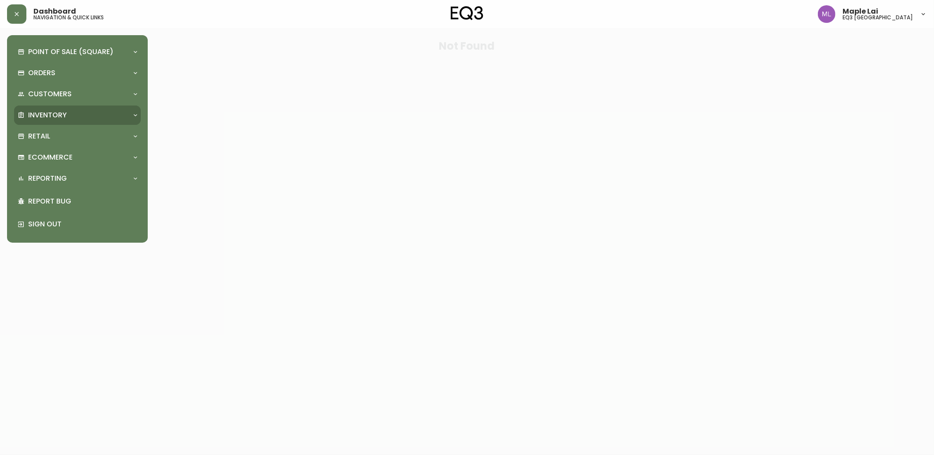 The height and width of the screenshot is (455, 934). Describe the element at coordinates (83, 224) in the screenshot. I see `p: Sign Out` at that location.